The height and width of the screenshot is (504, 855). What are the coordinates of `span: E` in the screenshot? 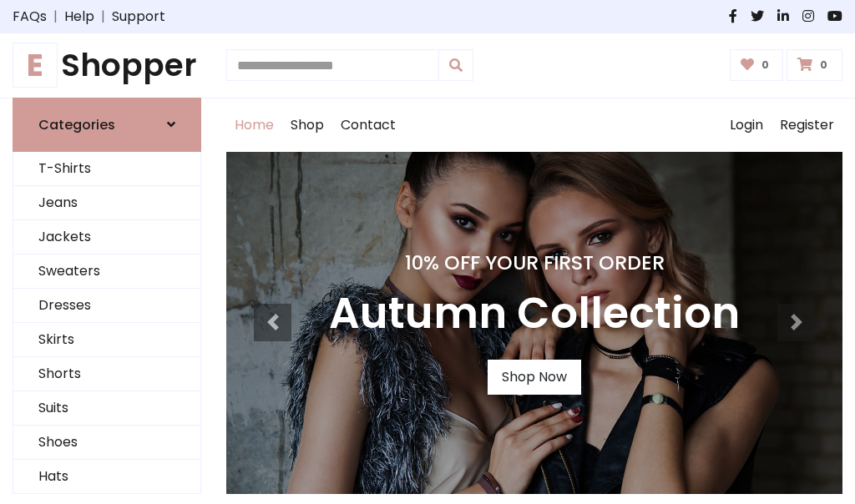 It's located at (35, 65).